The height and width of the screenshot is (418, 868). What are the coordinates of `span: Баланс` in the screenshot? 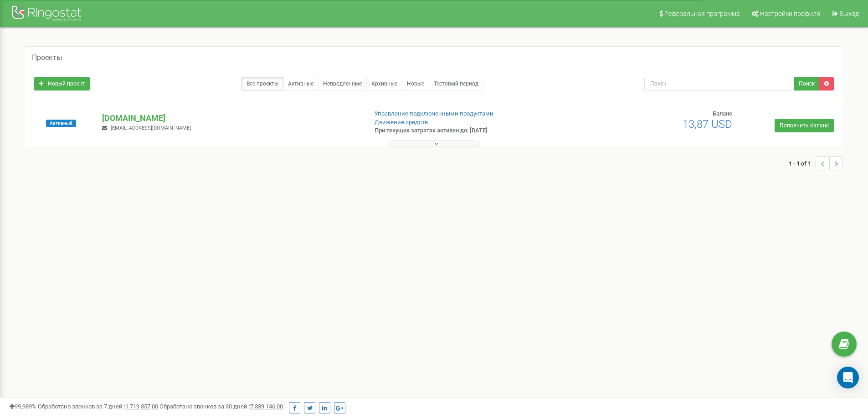 It's located at (722, 113).